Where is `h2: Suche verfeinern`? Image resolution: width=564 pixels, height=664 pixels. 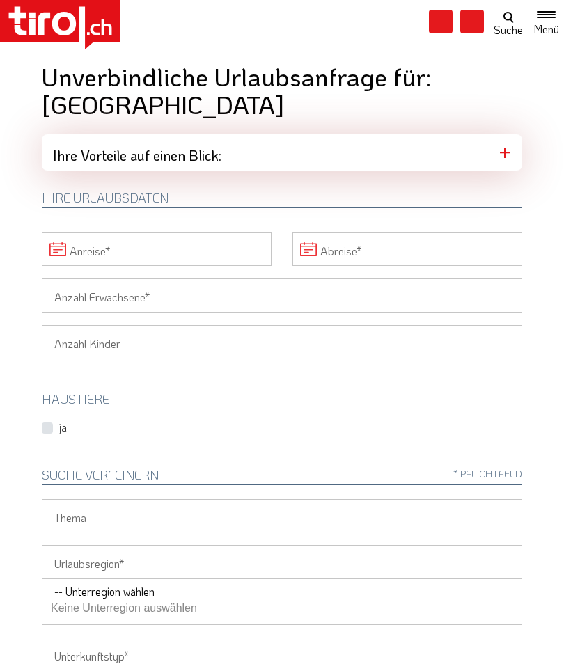 h2: Suche verfeinern is located at coordinates (282, 477).